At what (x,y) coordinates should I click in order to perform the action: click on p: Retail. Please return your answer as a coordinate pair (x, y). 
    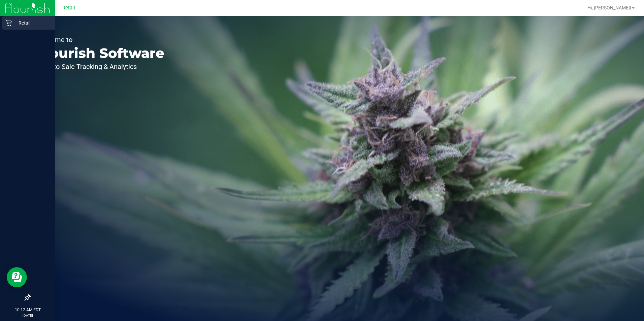
    Looking at the image, I should click on (32, 23).